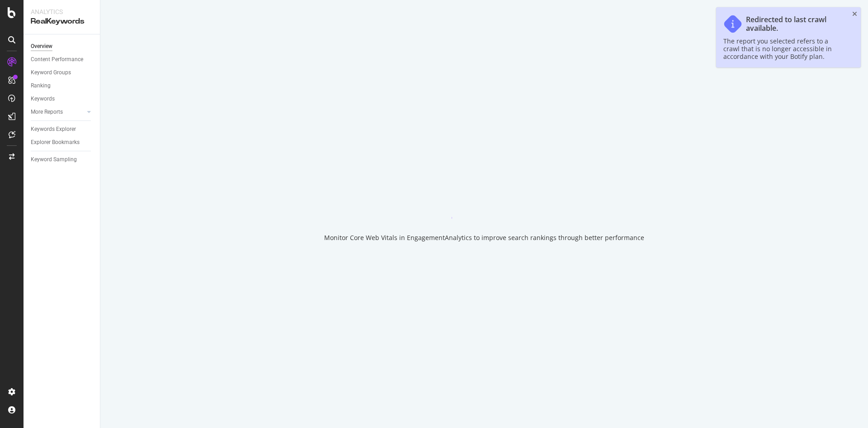 This screenshot has height=428, width=868. Describe the element at coordinates (62, 85) in the screenshot. I see `a: Ranking` at that location.